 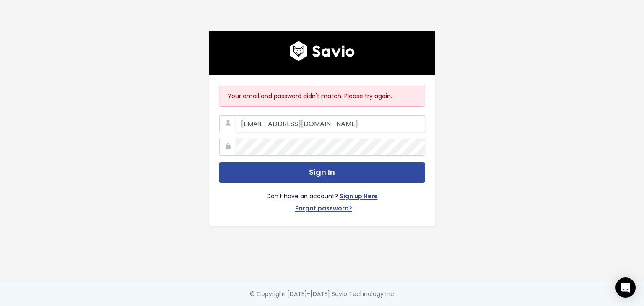 I want to click on input: Your Work Email Address, so click(x=330, y=124).